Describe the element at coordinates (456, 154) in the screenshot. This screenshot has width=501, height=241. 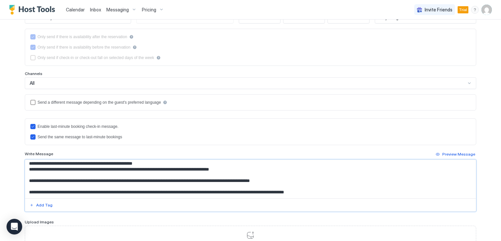
I see `button: Preview Message` at that location.